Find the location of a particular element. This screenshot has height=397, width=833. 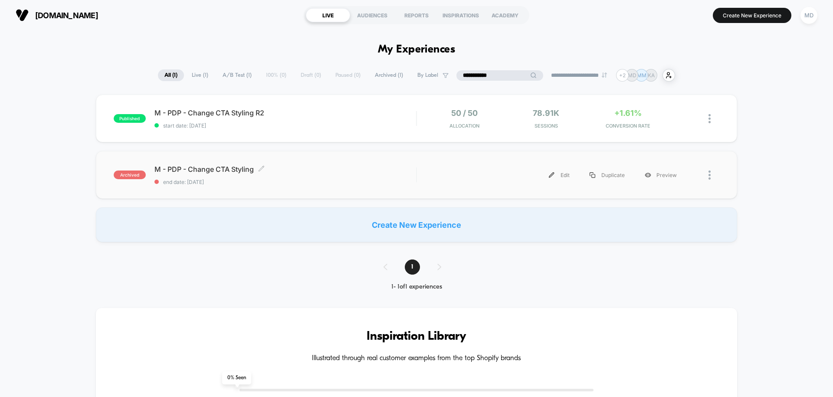

span: 78.91k is located at coordinates (546, 113).